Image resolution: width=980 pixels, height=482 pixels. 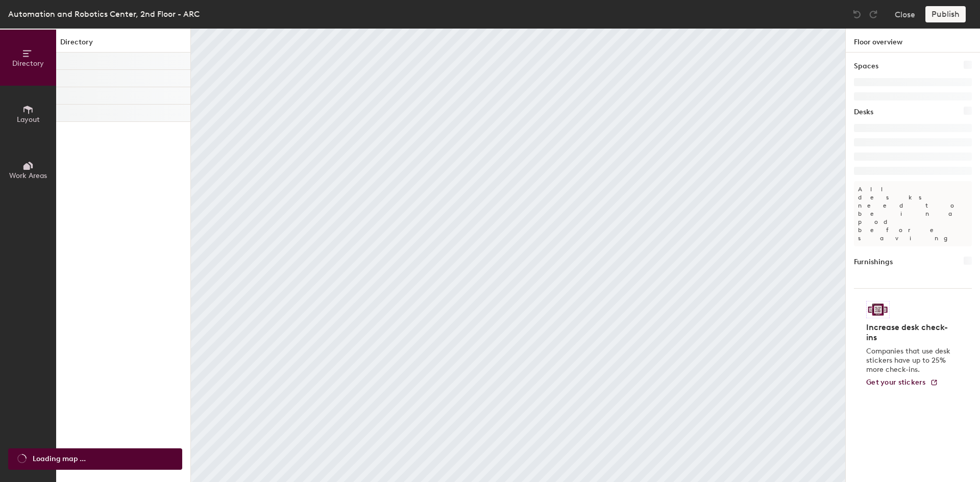 I want to click on span: Get your stickers, so click(x=896, y=383).